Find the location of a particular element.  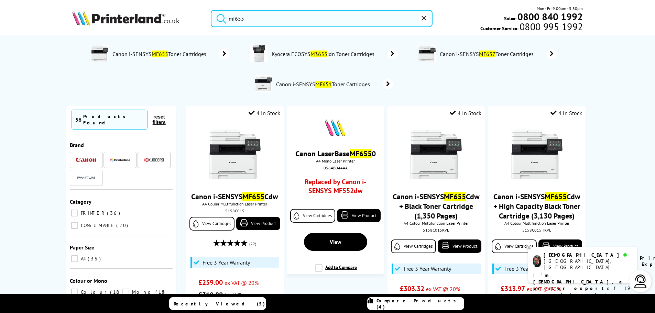

span: Compare Products (4) is located at coordinates (420, 304).